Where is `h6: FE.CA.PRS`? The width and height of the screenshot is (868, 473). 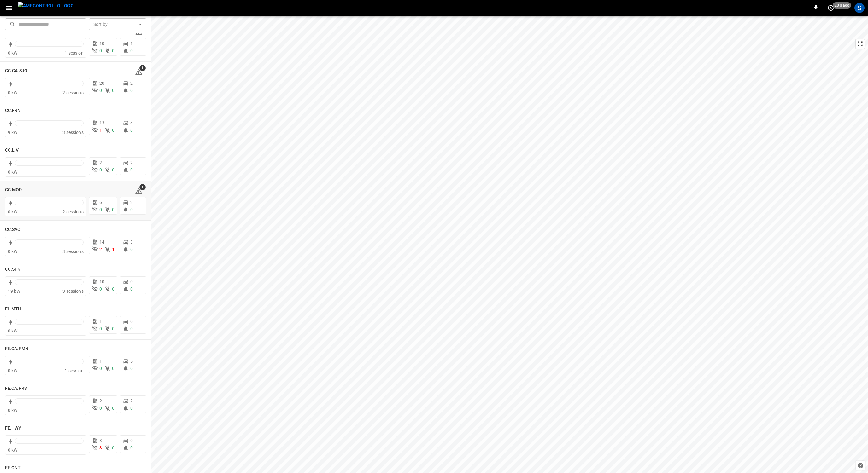
h6: FE.CA.PRS is located at coordinates (16, 389).